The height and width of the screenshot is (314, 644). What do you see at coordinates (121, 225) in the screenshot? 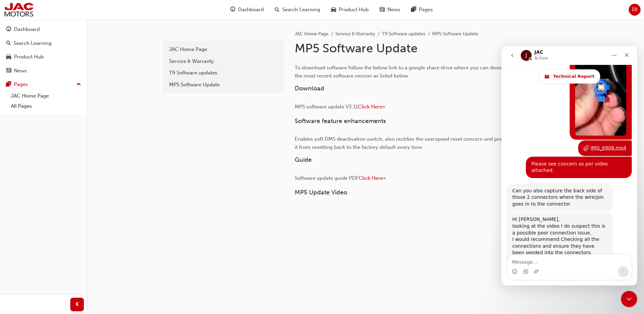
I see `button: Send a message…` at bounding box center [121, 225].